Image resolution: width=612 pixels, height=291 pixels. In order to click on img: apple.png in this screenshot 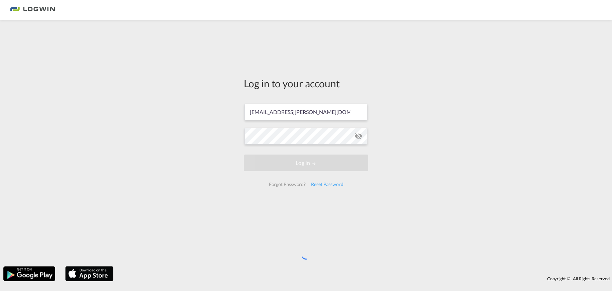, I will do `click(89, 274)`.